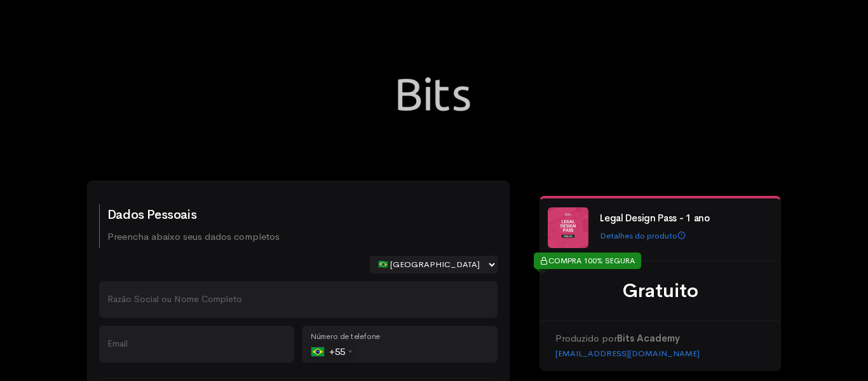  I want to click on a: Detalhes do produto, so click(643, 235).